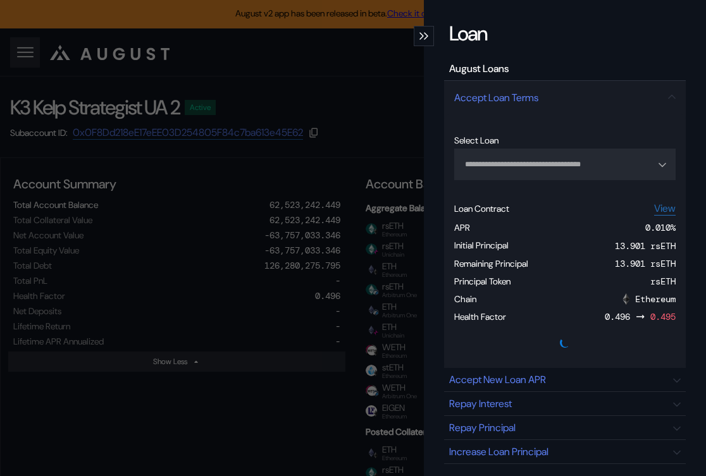  What do you see at coordinates (462, 228) in the screenshot?
I see `div: APR` at bounding box center [462, 228].